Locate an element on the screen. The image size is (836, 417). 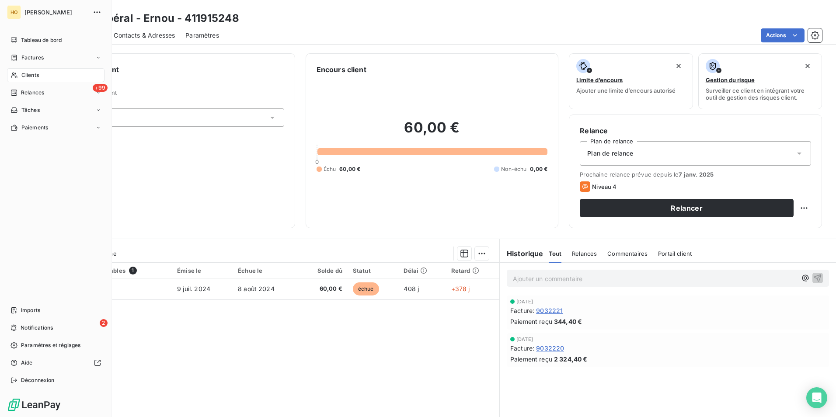
span: Paiements is located at coordinates (35, 128).